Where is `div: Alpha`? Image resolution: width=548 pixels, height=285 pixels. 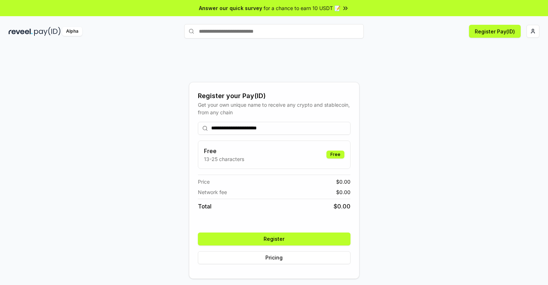
div: Alpha is located at coordinates (72, 31).